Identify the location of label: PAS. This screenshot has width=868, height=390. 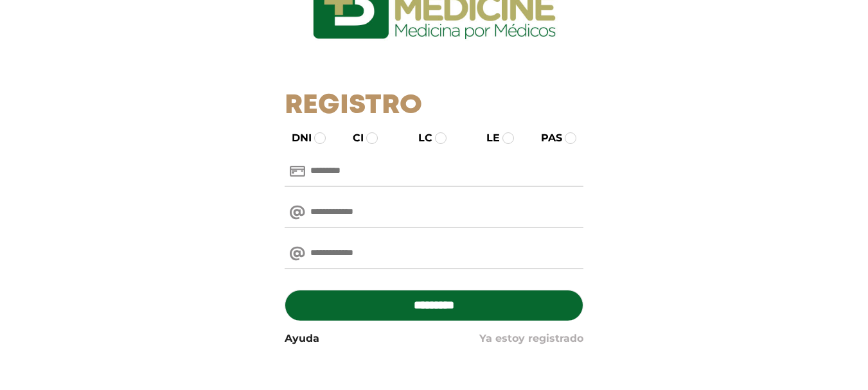
(546, 138).